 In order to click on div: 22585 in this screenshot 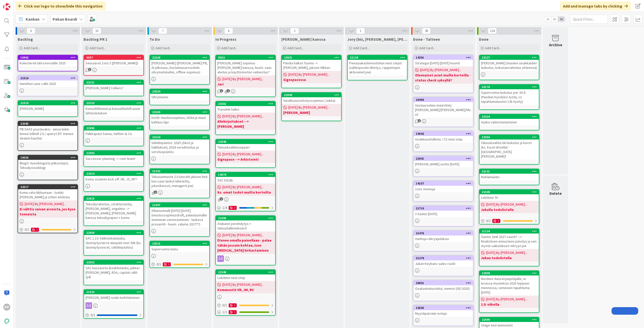, I will do `click(48, 124)`.